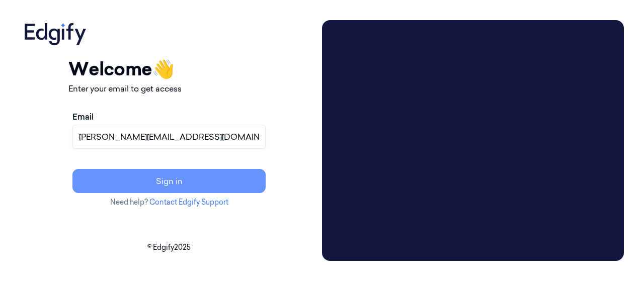  I want to click on h1: Welcome 👋, so click(169, 69).